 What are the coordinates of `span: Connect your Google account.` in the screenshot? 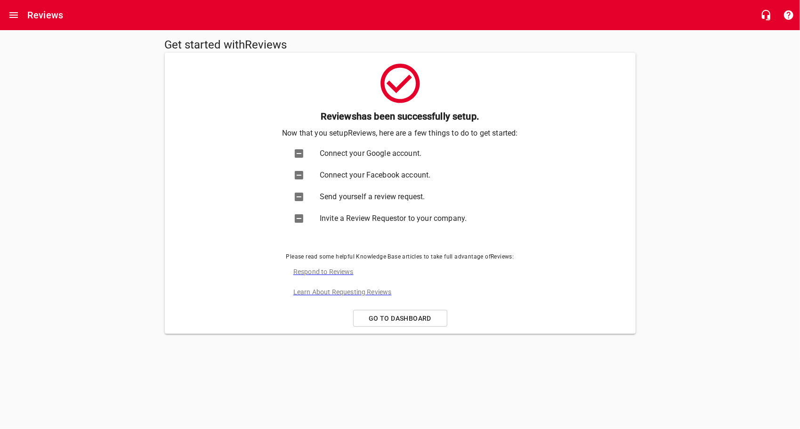 It's located at (409, 154).